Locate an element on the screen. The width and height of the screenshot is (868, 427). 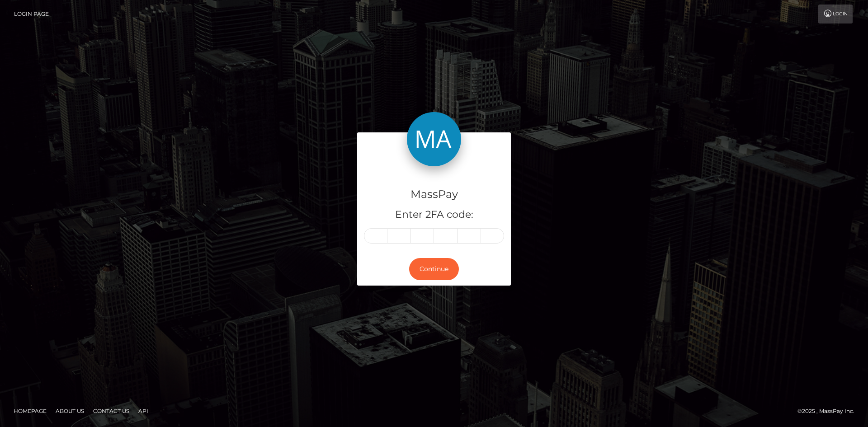
h4: MassPay is located at coordinates (434, 194).